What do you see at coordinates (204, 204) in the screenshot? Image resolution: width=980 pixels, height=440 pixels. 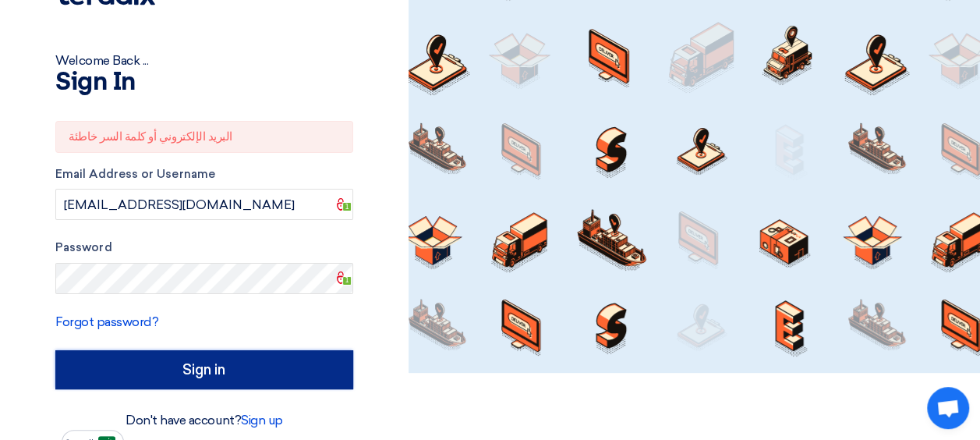 I see `input: Enter your business email or username` at bounding box center [204, 204].